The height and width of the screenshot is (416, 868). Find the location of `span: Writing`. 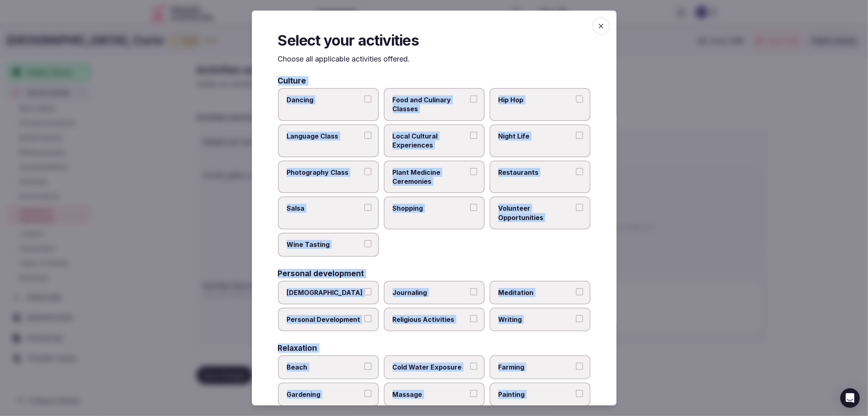

span: Writing is located at coordinates (536, 320).